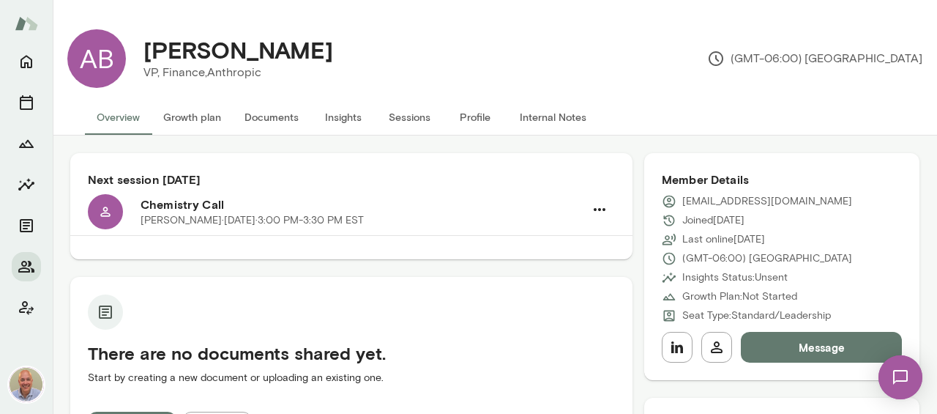  What do you see at coordinates (118, 117) in the screenshot?
I see `button: Overview` at bounding box center [118, 117].